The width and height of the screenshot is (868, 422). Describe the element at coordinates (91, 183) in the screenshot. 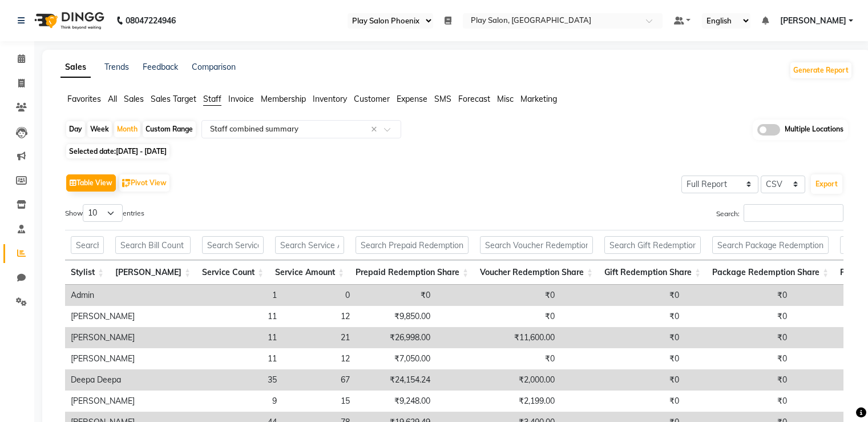

I see `button: Table View` at that location.